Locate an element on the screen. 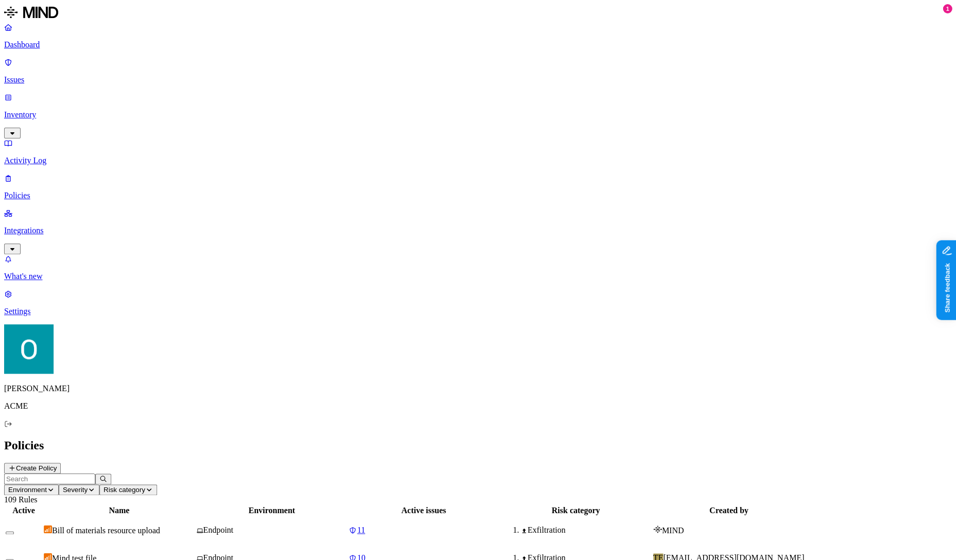  a: Policies is located at coordinates (478, 187).